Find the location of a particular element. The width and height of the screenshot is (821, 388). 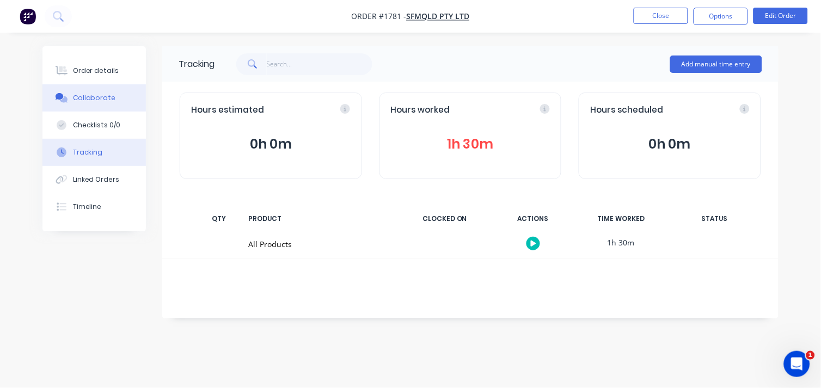

div: Order details is located at coordinates (96, 71).